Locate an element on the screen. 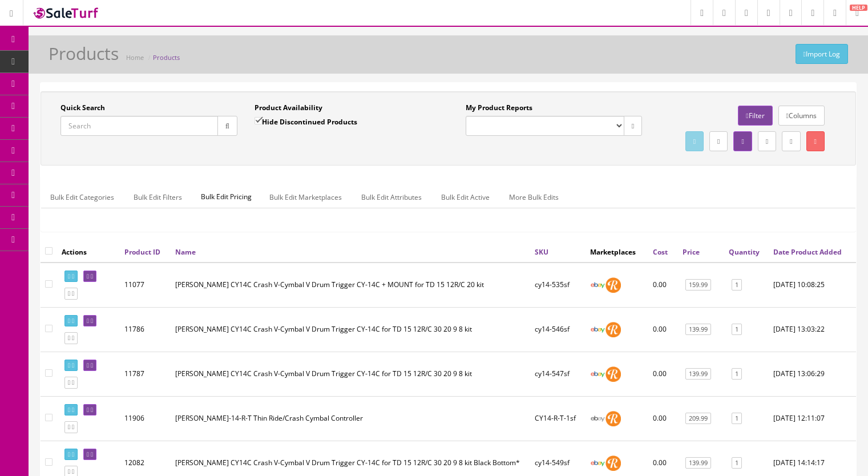  a: Bulk Edit Marketplaces is located at coordinates (305, 197).